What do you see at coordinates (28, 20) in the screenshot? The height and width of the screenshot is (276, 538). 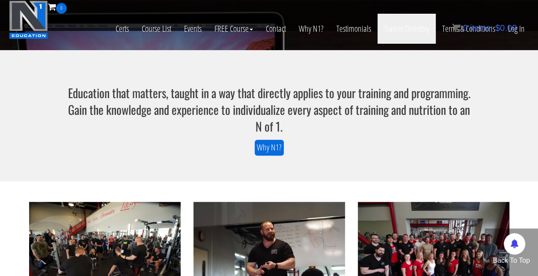 I see `img: n1-education` at bounding box center [28, 20].